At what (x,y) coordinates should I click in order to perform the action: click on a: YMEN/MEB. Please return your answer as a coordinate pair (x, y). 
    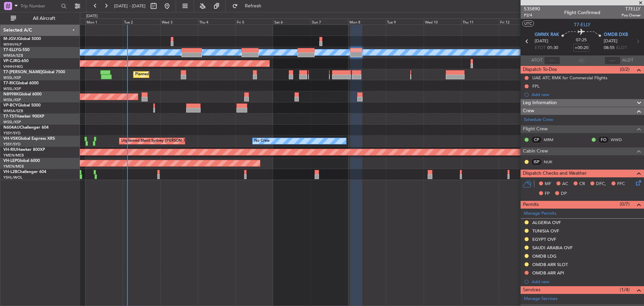
    Looking at the image, I should click on (13, 166).